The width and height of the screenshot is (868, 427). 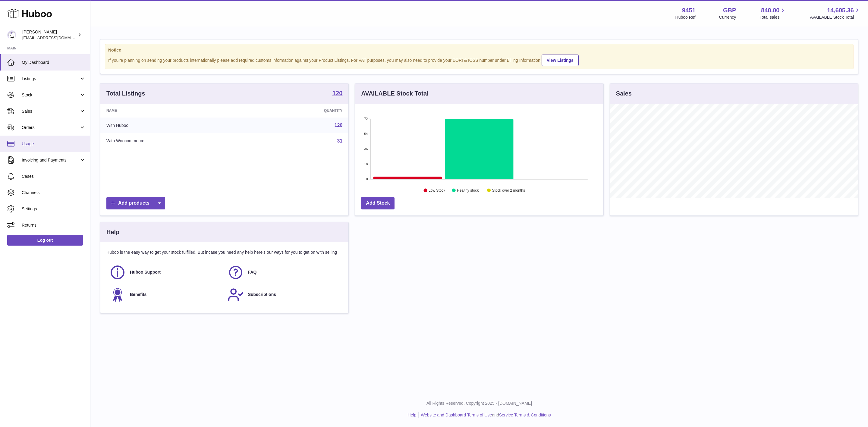 What do you see at coordinates (366, 164) in the screenshot?
I see `text: 18` at bounding box center [366, 164].